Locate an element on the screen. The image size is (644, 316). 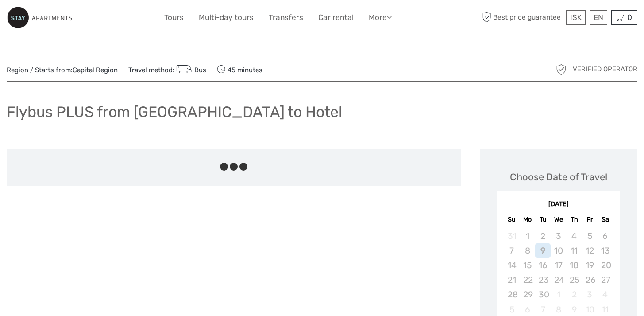
div: Not available Wednesday, September 3rd, 2025 is located at coordinates (558, 236).